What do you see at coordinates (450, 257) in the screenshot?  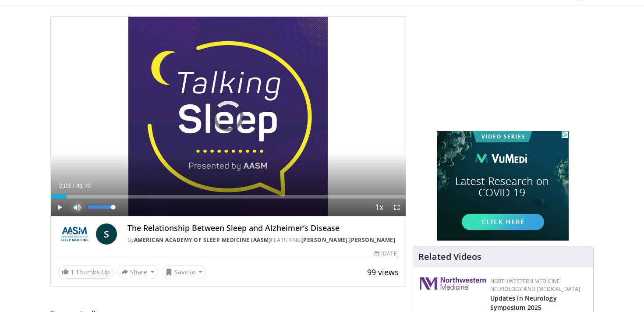 I see `h4: Related Videos` at bounding box center [450, 257].